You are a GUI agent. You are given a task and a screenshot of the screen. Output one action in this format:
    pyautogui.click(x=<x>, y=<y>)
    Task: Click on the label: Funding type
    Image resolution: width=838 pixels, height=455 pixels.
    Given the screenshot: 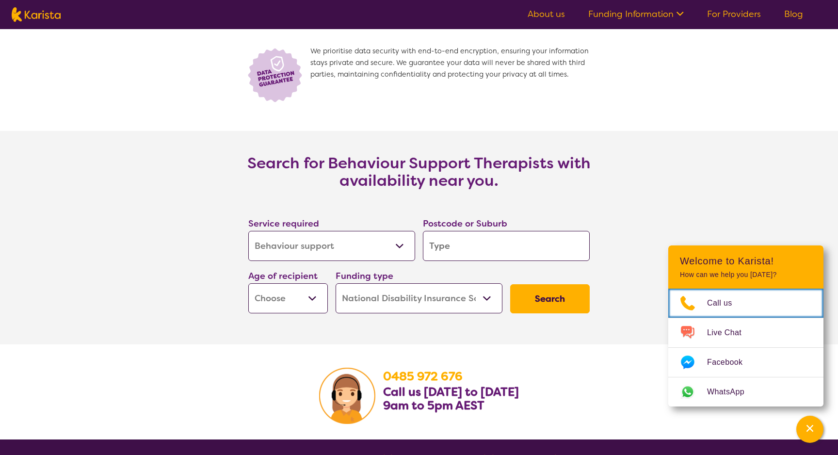 What is the action you would take?
    pyautogui.click(x=364, y=276)
    